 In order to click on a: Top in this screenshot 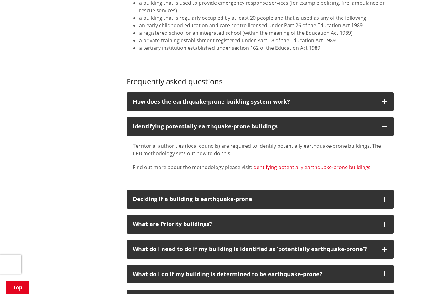, I will do `click(18, 288)`.